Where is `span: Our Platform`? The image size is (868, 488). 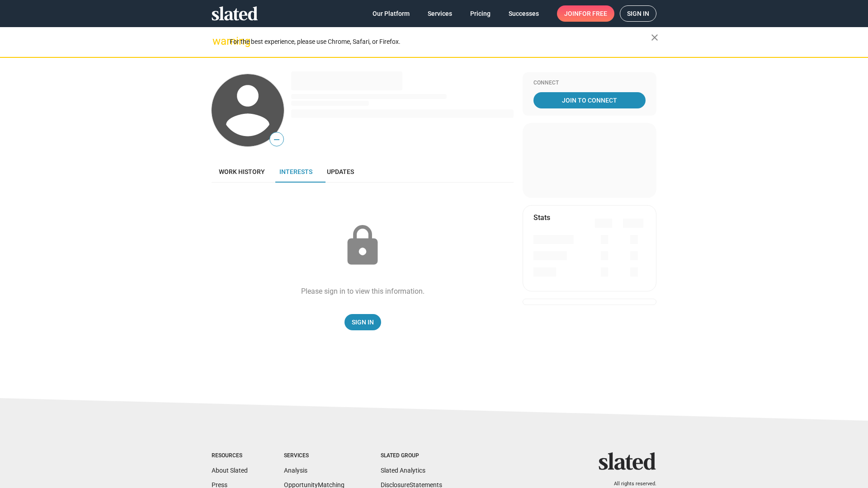
span: Our Platform is located at coordinates (391, 14).